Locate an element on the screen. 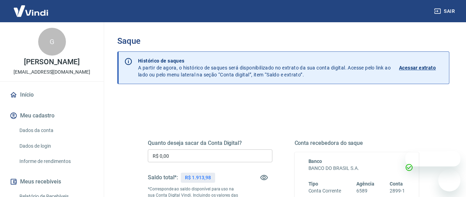  p: A partir de agora, o histórico de saques será disponibilizado no extrato da sua conta digital. Ac... is located at coordinates (264, 68).